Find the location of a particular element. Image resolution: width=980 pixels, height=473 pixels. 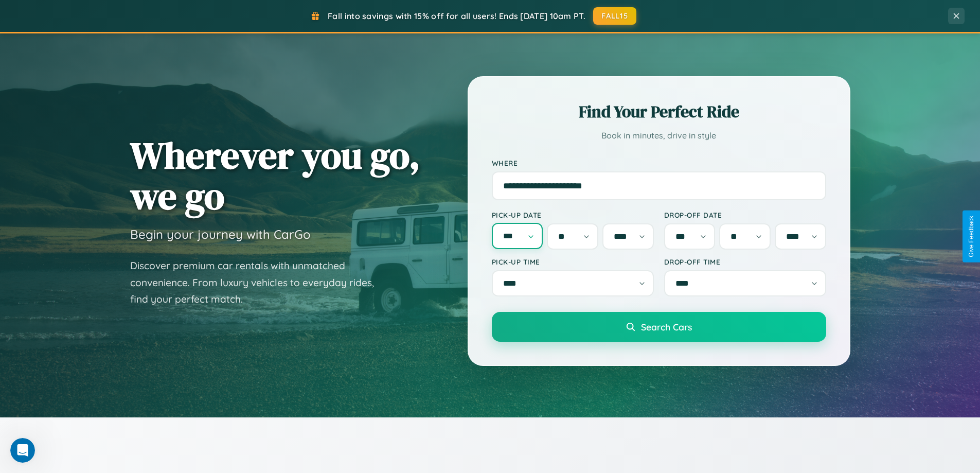

span: Search Cars is located at coordinates (666, 327).